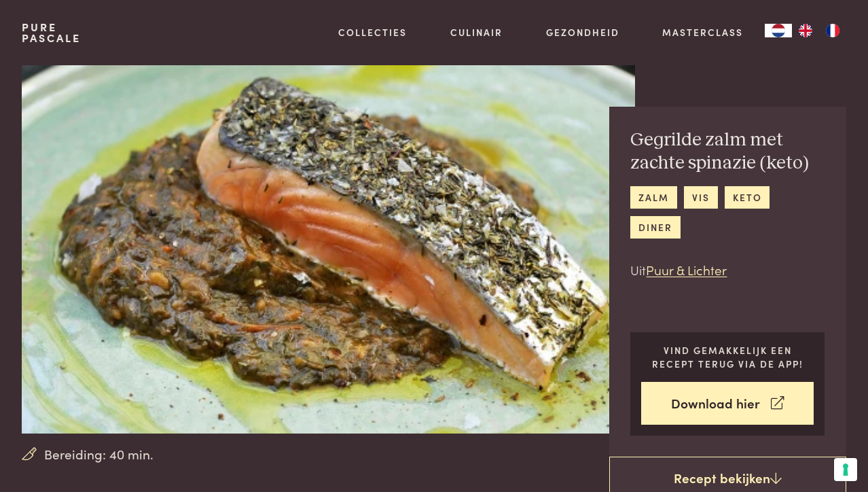 This screenshot has width=868, height=492. What do you see at coordinates (846, 470) in the screenshot?
I see `button: Uw voorkeuren voor toestemming voor trackingtechnologieën` at bounding box center [846, 470].